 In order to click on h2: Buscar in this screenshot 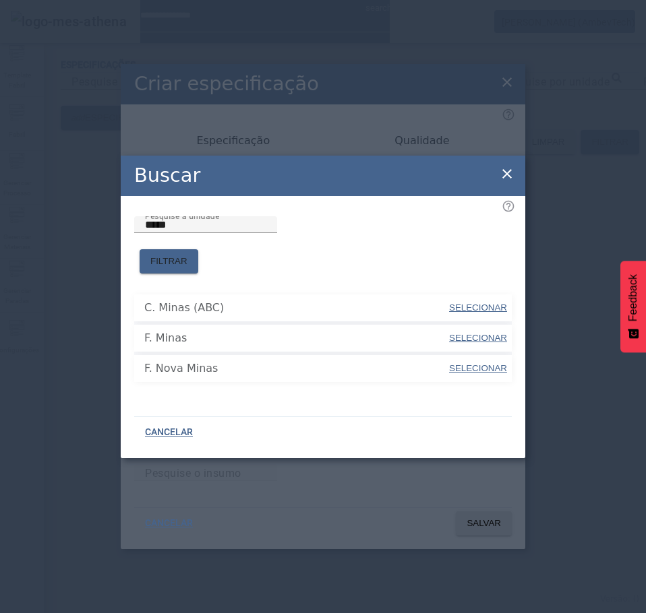, I will do `click(167, 175)`.